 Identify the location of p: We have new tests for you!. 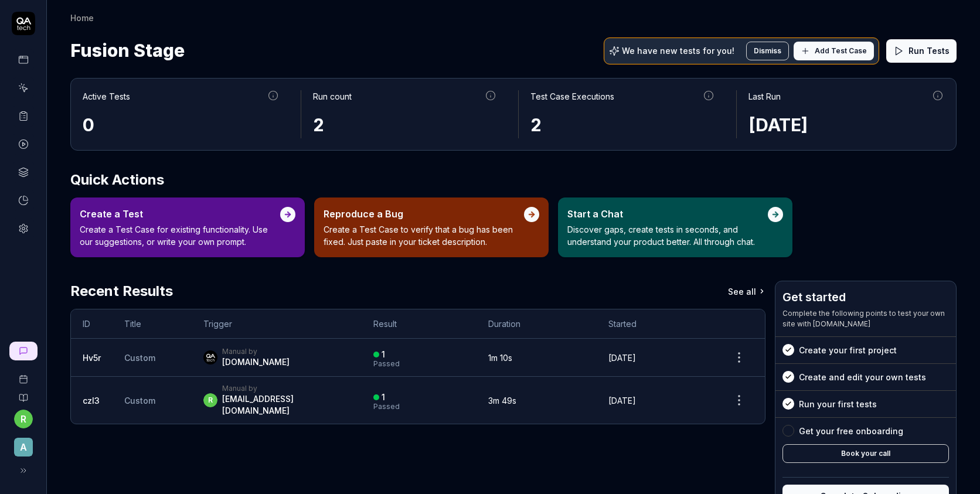
(678, 51).